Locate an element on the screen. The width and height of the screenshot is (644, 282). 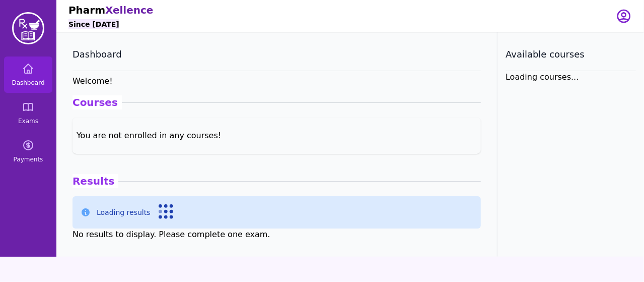
span: Payments is located at coordinates (28, 159).